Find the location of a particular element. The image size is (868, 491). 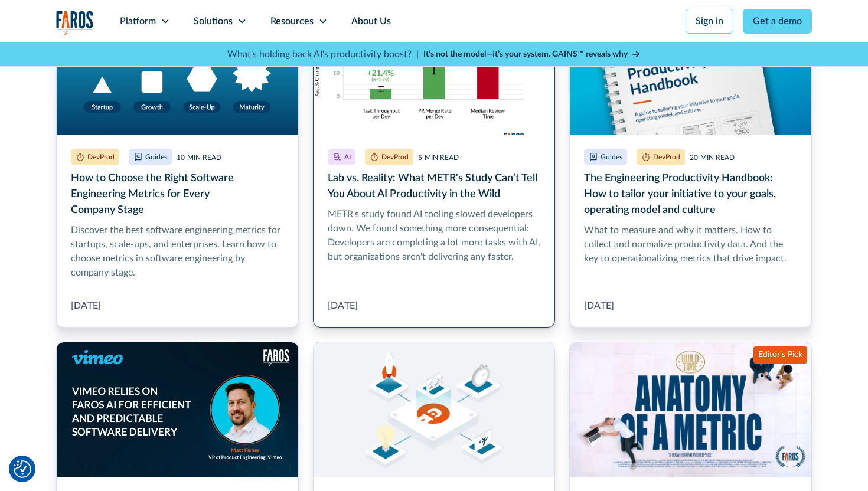

img: On a blue background, the Vimeo and Faros AI logos appear with the text "Vimeo relies on Faros AI... is located at coordinates (177, 410).